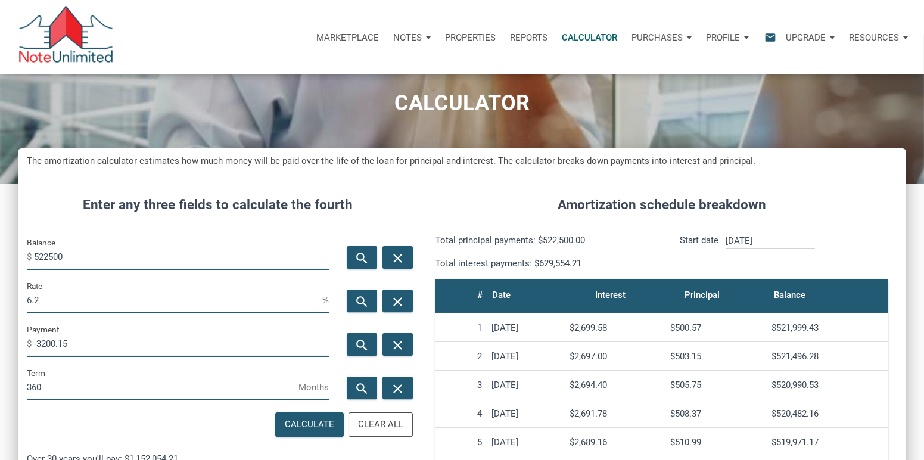 Image resolution: width=924 pixels, height=460 pixels. I want to click on p: Marketplace, so click(347, 38).